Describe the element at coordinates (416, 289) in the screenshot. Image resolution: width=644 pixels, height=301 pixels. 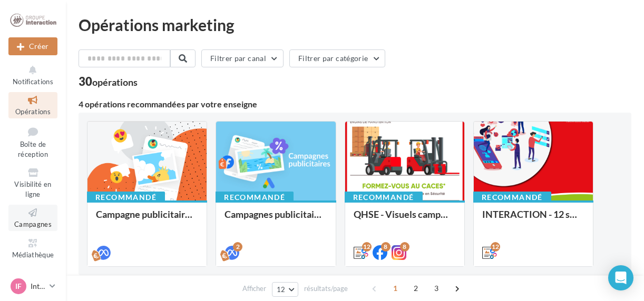
I see `span: 2` at that location.